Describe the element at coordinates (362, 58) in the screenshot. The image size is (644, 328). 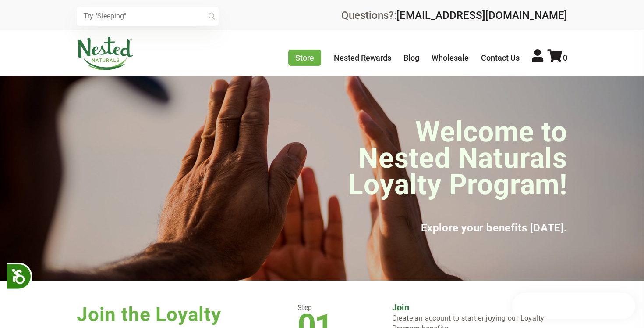
I see `a: Nested Rewards` at that location.